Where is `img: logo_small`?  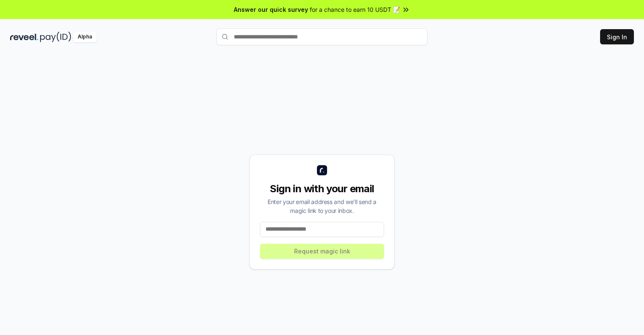
img: logo_small is located at coordinates (322, 170).